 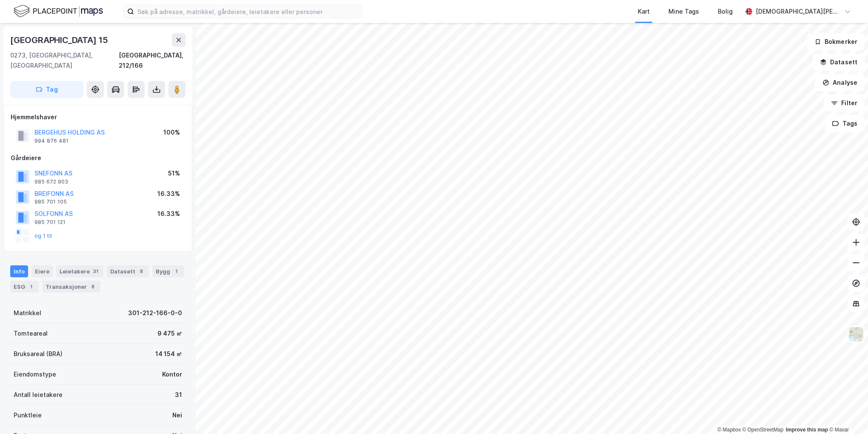 I want to click on div: Eiere, so click(x=42, y=271).